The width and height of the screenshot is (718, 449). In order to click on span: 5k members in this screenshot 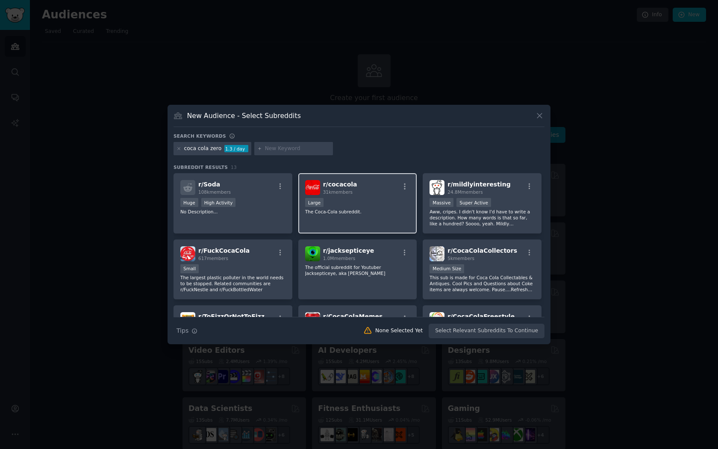, I will do `click(461, 258)`.